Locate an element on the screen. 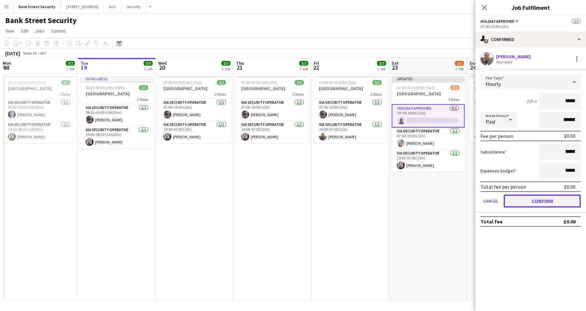  span: Edit is located at coordinates (24, 31).